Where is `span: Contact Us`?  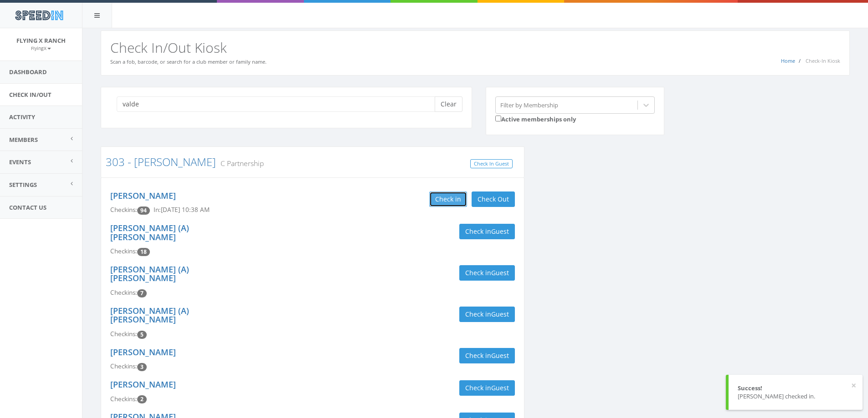 span: Contact Us is located at coordinates (28, 208).